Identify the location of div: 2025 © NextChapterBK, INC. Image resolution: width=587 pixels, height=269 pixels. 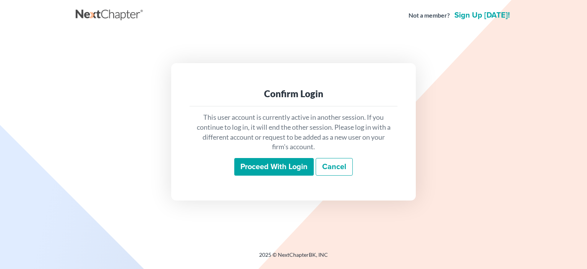
(293, 257).